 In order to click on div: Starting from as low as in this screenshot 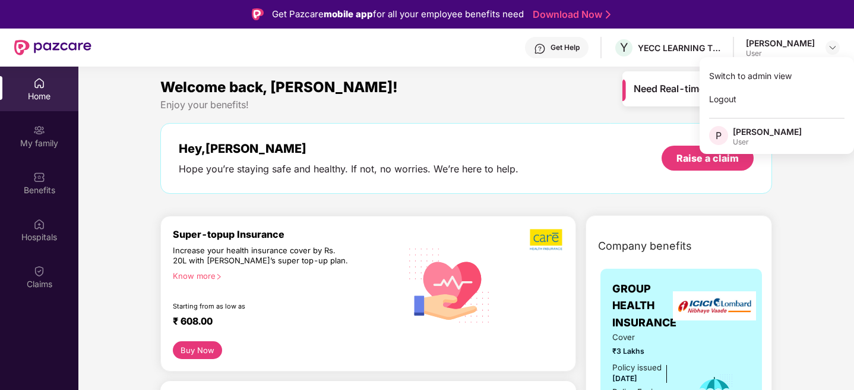, I will do `click(261, 306)`.